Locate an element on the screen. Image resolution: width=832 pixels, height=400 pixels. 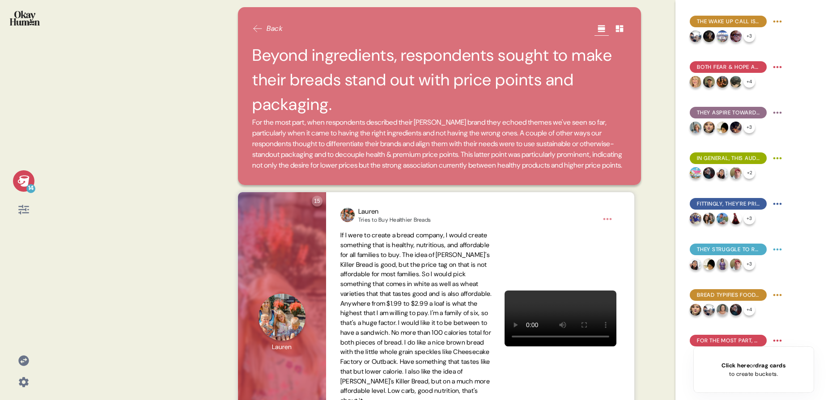
img: profilepic_24479933558292213.jpg is located at coordinates (736, 219).